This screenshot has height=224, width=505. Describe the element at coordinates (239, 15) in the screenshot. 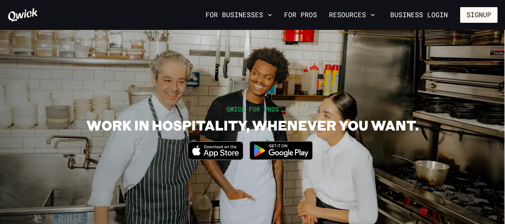

I see `button: For Businesses` at that location.